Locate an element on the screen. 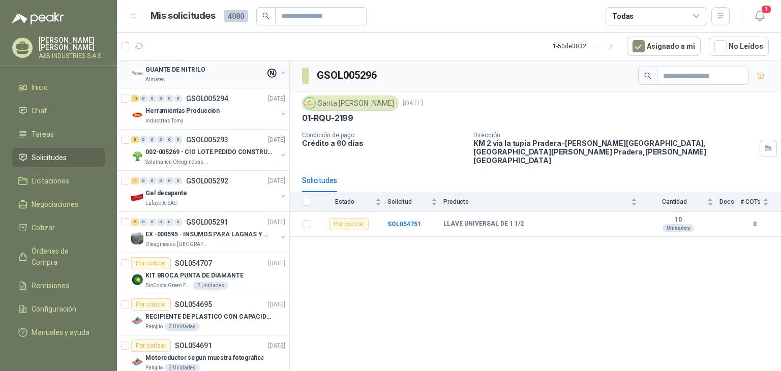 This screenshot has width=781, height=371. span: Manuales y ayuda is located at coordinates (61, 333).